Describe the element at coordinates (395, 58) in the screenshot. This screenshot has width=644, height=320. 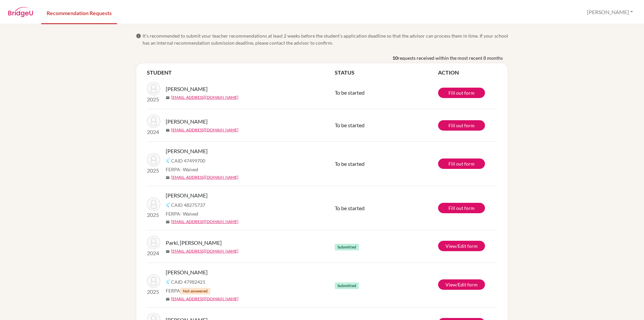
I see `b: 10` at that location.